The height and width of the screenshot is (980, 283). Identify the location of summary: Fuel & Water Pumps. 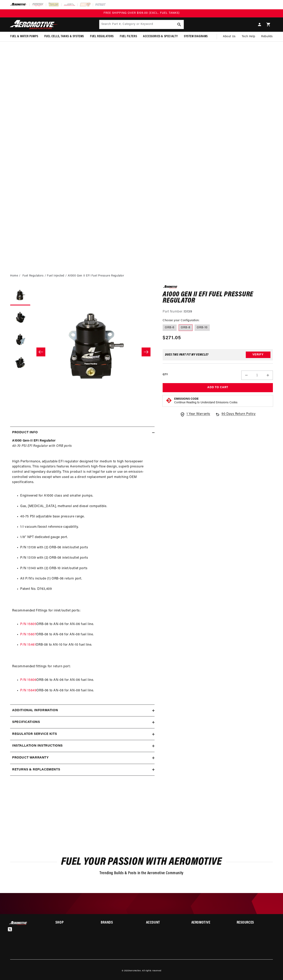
(24, 37).